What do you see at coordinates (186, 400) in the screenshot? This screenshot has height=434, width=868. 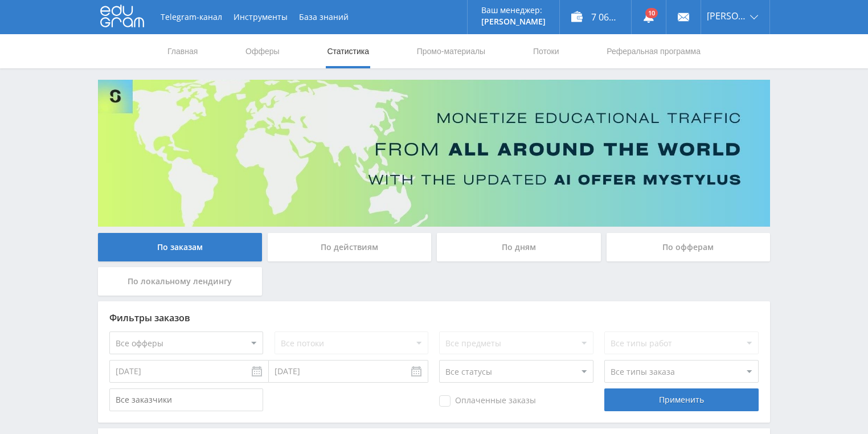 I see `input: Все заказчики` at bounding box center [186, 400].